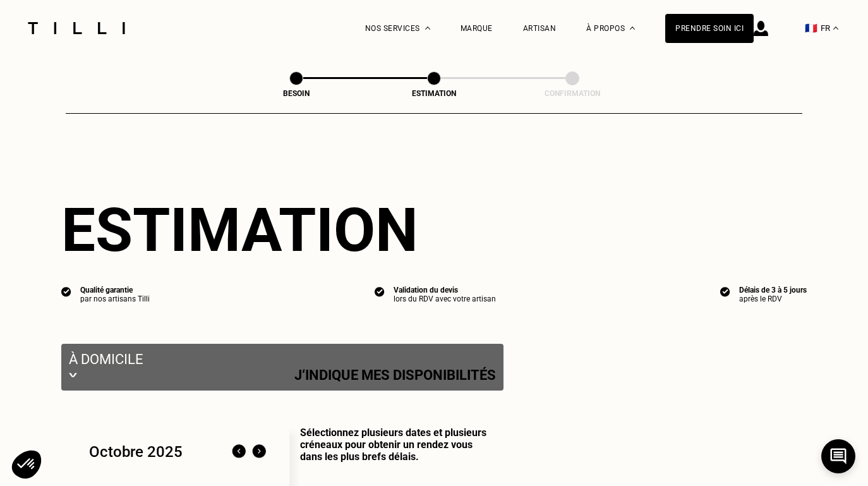  Describe the element at coordinates (282, 358) in the screenshot. I see `p: À domicile` at that location.